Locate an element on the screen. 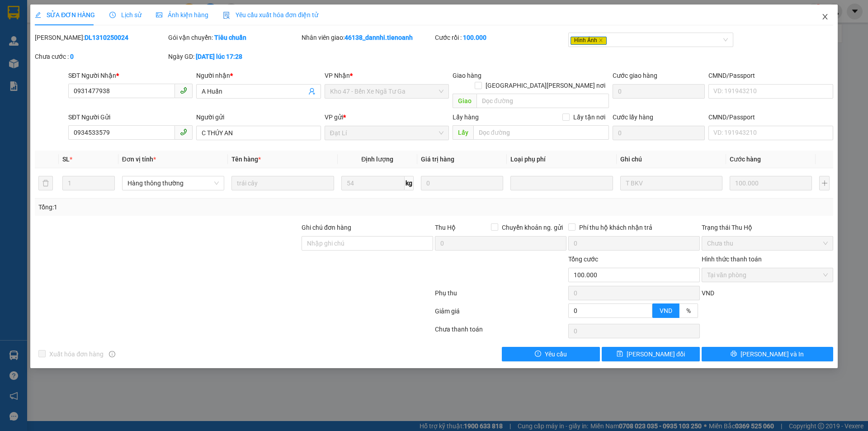  div: Người gửi is located at coordinates (258, 117).